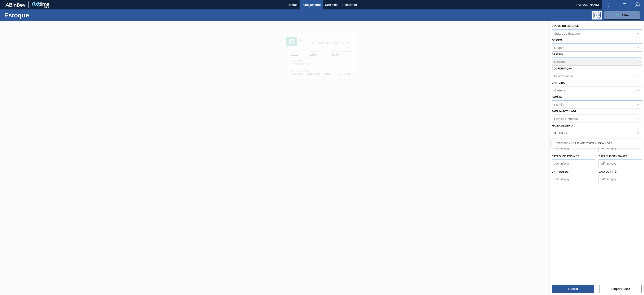  Describe the element at coordinates (559, 48) in the screenshot. I see `div: Origem` at that location.